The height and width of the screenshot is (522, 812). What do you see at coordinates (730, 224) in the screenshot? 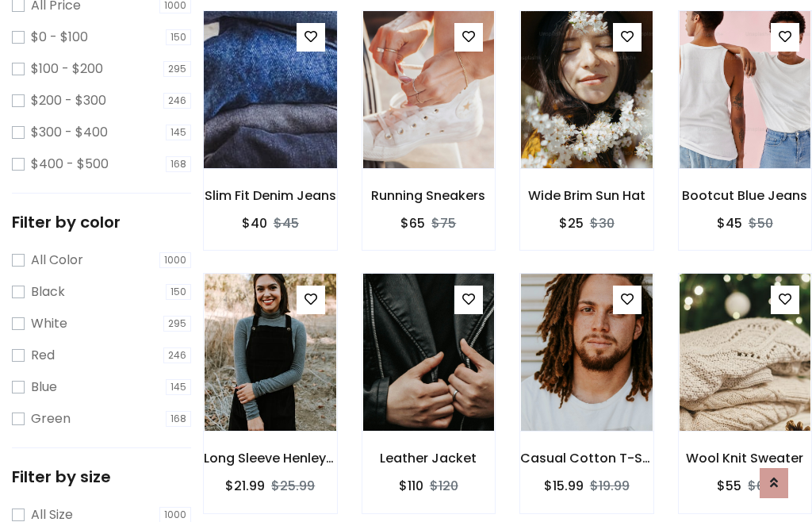
I see `h6: $45` at bounding box center [730, 224].